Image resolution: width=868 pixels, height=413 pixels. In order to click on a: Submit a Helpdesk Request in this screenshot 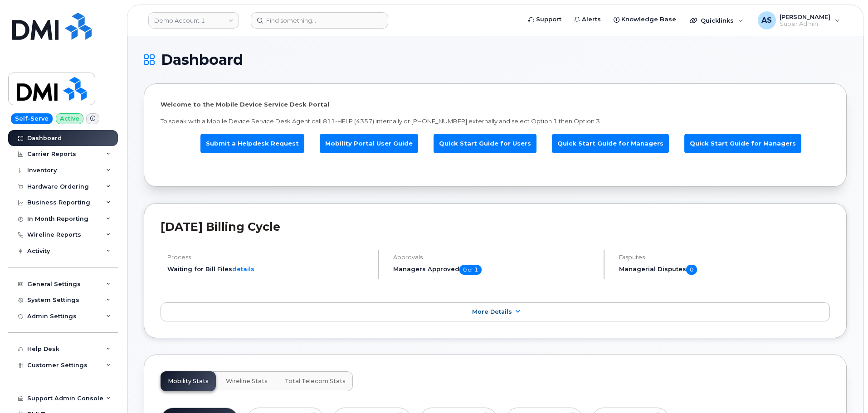, I will do `click(252, 143)`.